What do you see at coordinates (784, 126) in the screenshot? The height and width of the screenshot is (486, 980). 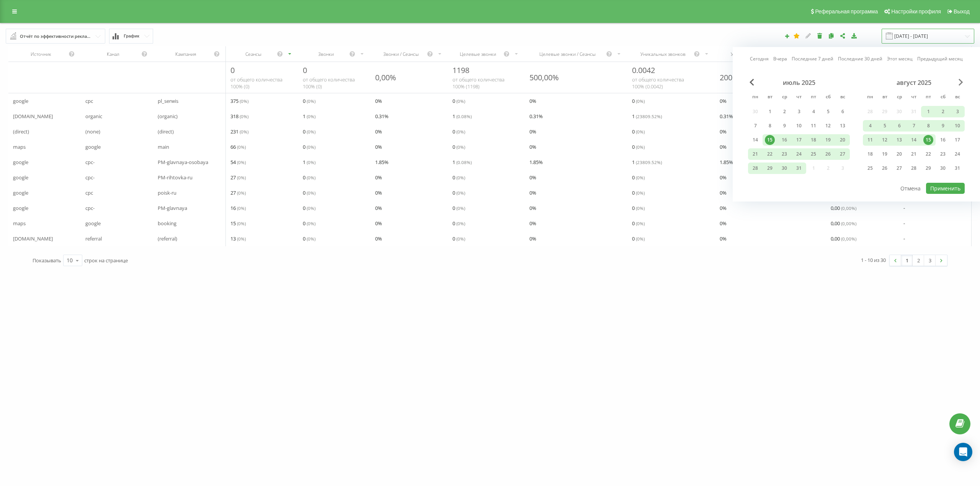 I see `div: 9` at bounding box center [784, 126].